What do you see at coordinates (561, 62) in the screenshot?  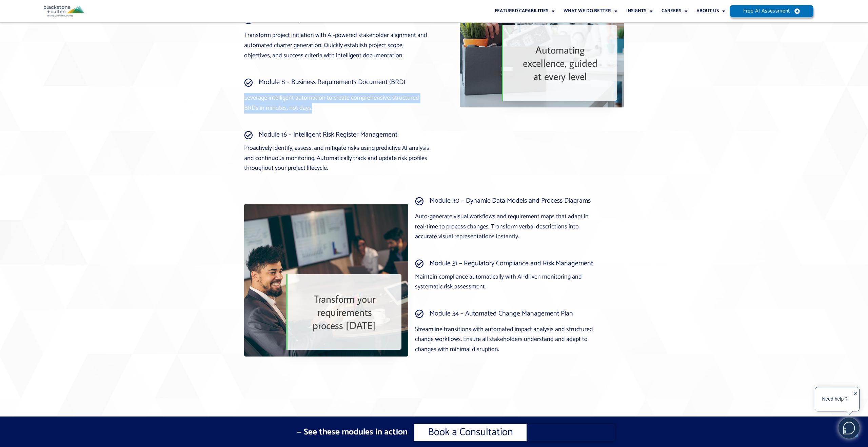 I see `h2: Automating excellence, guided at every level` at bounding box center [561, 62].